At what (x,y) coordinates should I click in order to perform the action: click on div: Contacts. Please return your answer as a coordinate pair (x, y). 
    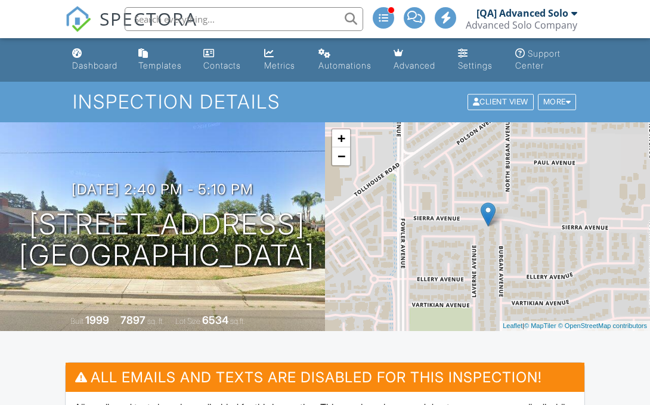
    Looking at the image, I should click on (222, 65).